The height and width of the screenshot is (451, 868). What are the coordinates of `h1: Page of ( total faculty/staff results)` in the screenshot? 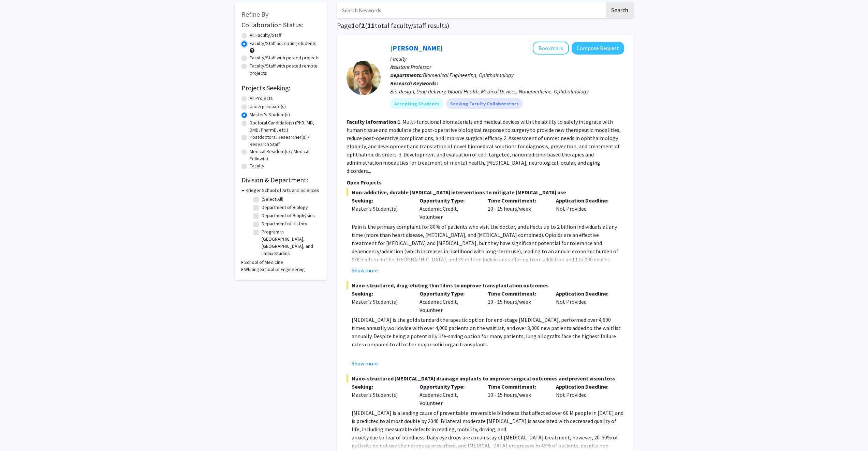 It's located at (485, 25).